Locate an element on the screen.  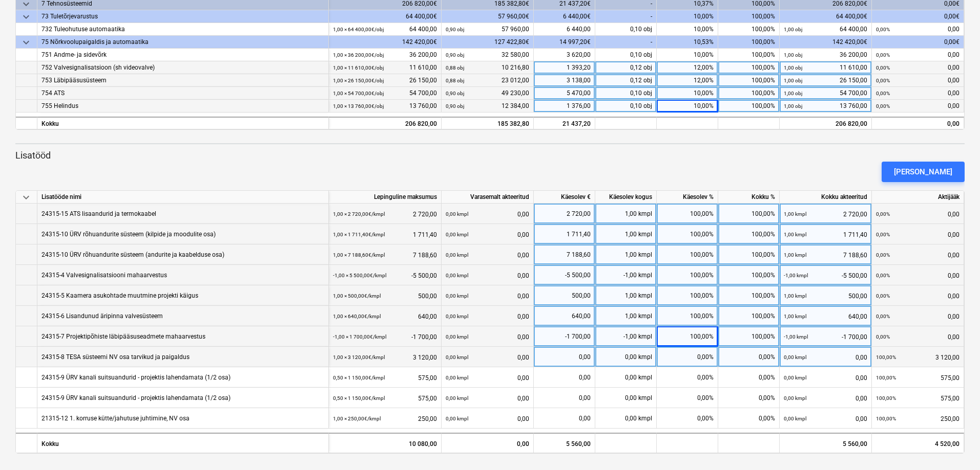
small: 1,00 × 26 150,00€ / obj is located at coordinates (358, 80).